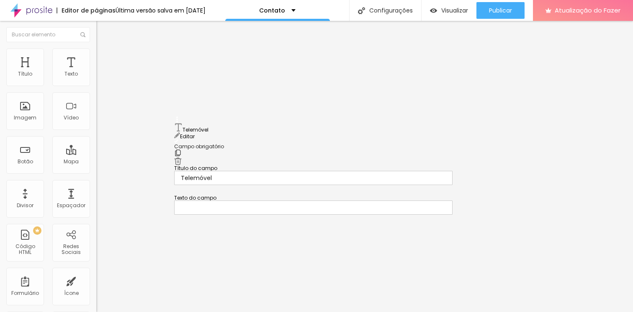  Describe the element at coordinates (500, 10) in the screenshot. I see `button: Publicar` at that location.